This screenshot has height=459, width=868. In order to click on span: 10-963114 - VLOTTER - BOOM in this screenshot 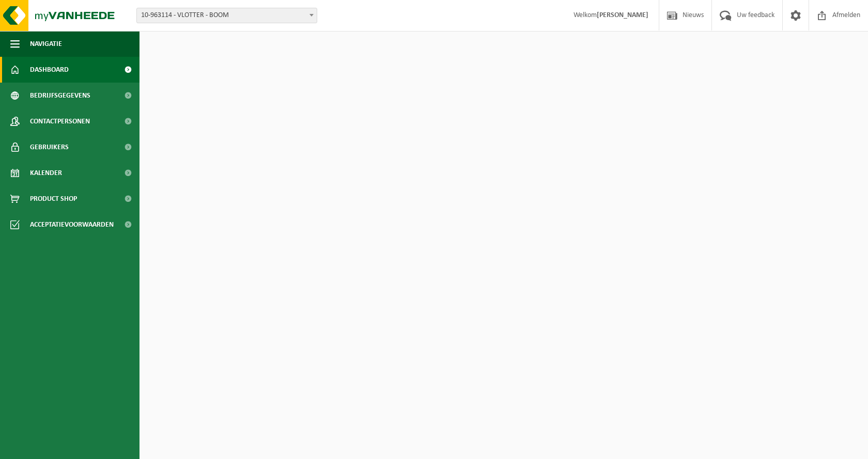, I will do `click(227, 16)`.